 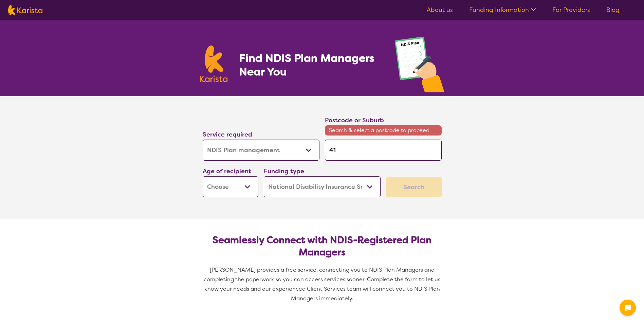 What do you see at coordinates (227, 171) in the screenshot?
I see `label: Age of recipient` at bounding box center [227, 171].